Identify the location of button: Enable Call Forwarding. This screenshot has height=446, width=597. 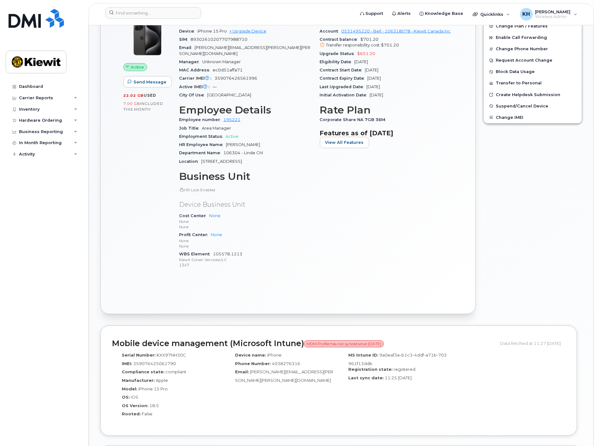
(533, 38).